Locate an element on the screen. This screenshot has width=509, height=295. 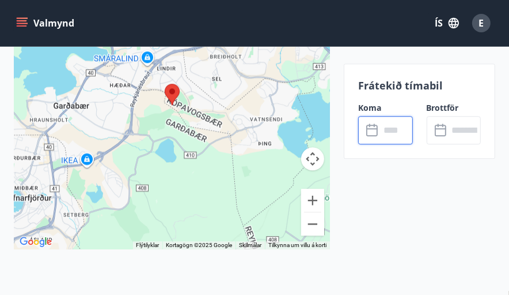
button: Flýtilyklar is located at coordinates (148, 245).